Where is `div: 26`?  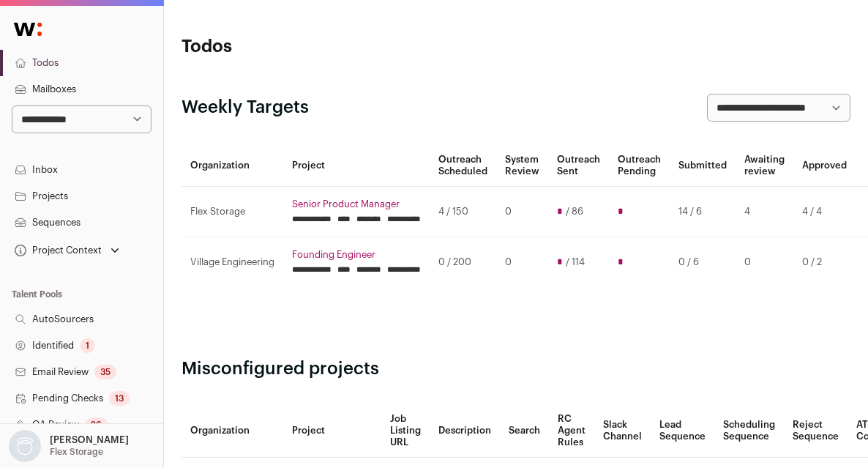
div: 26 is located at coordinates (96, 425).